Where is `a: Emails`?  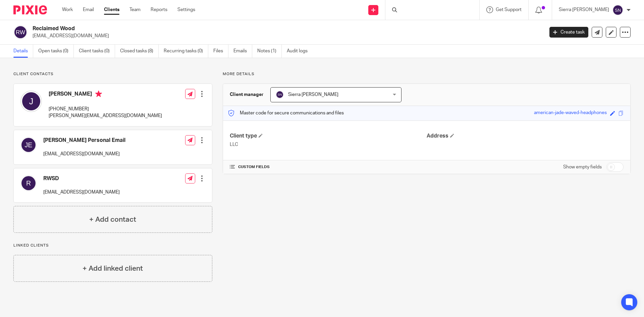 a: Emails is located at coordinates (243, 51).